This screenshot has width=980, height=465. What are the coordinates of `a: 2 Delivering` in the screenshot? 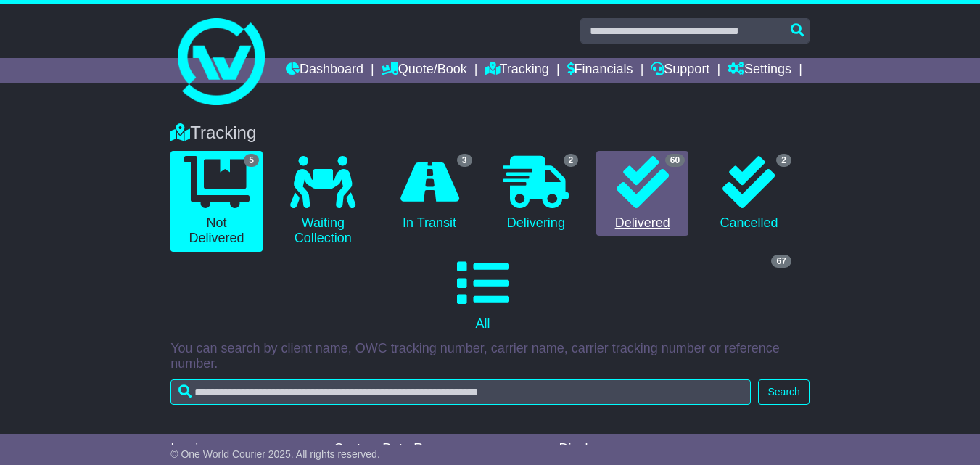 It's located at (536, 194).